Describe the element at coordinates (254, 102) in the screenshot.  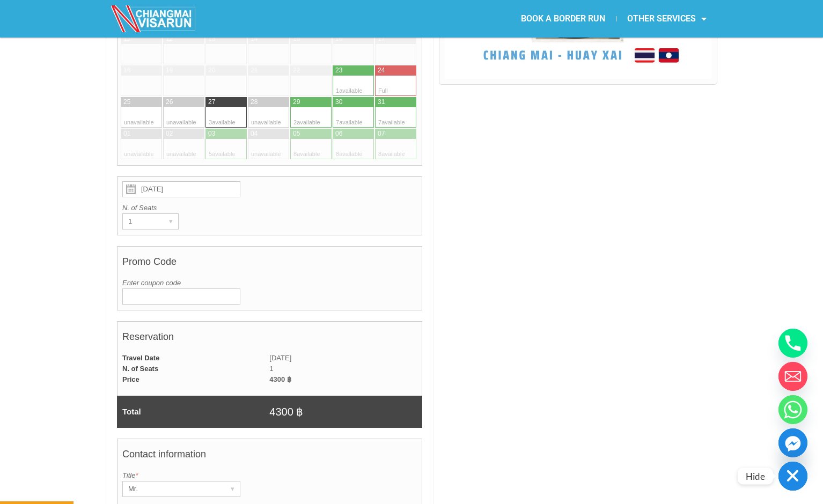
I see `div: 28` at that location.